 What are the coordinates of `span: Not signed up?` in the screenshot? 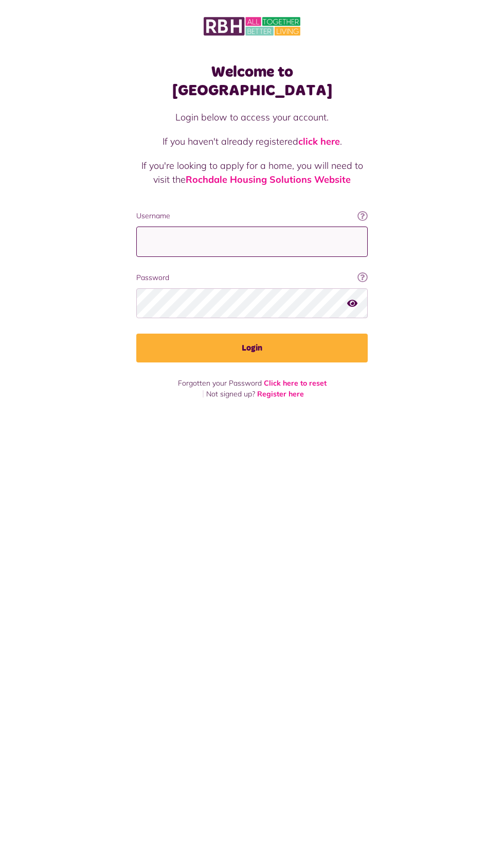 It's located at (230, 394).